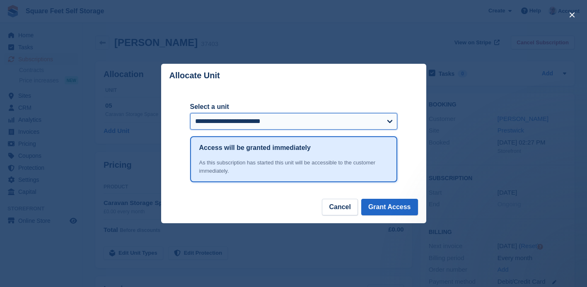 This screenshot has height=287, width=587. I want to click on h1: Access will be granted immediately, so click(255, 148).